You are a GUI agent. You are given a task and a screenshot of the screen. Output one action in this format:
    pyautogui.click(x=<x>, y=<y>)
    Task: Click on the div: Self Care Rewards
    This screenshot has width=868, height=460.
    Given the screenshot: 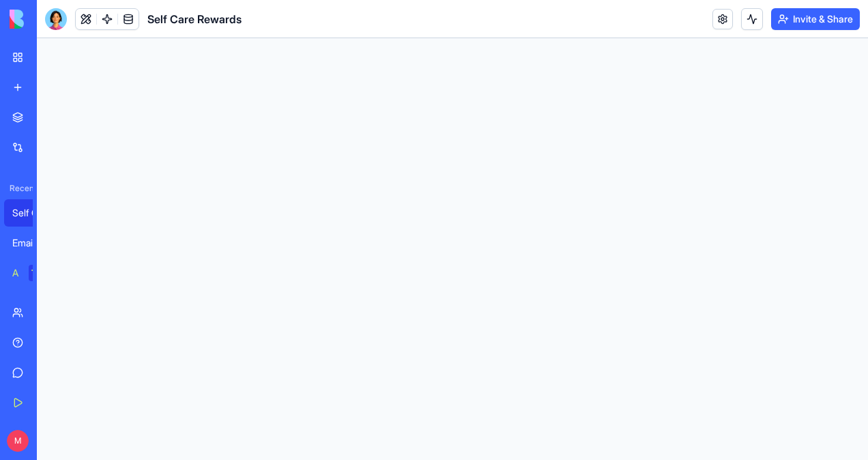 What is the action you would take?
    pyautogui.click(x=32, y=213)
    